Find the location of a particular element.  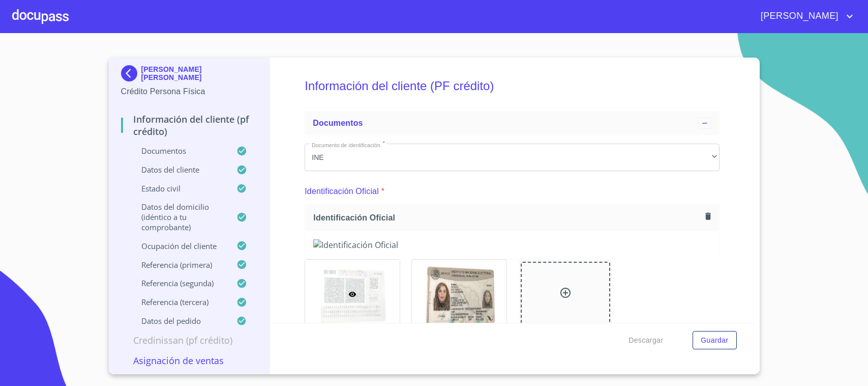

p: Estado Civil is located at coordinates (179, 189).